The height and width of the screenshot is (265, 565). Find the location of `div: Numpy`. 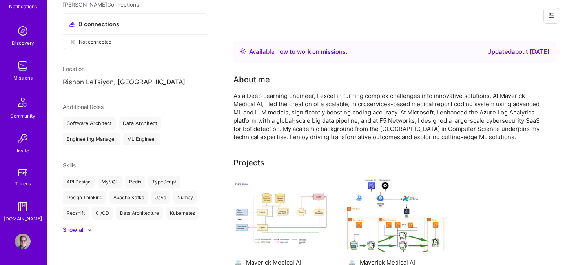

div: Numpy is located at coordinates (185, 198).